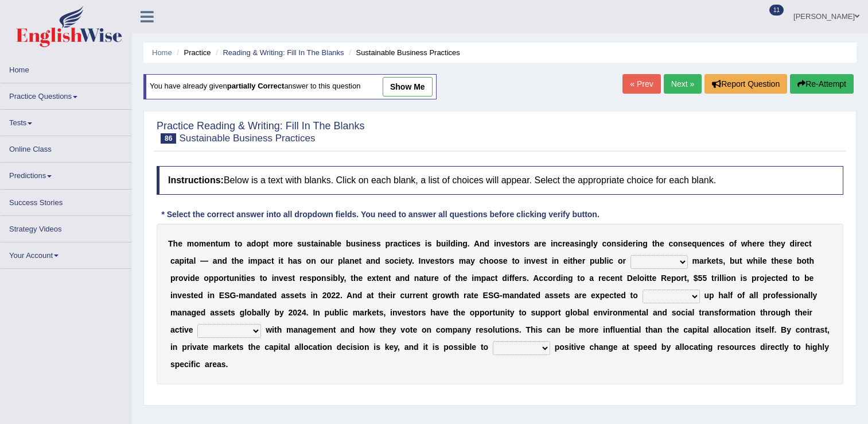  What do you see at coordinates (203, 244) in the screenshot?
I see `b: m` at bounding box center [203, 244].